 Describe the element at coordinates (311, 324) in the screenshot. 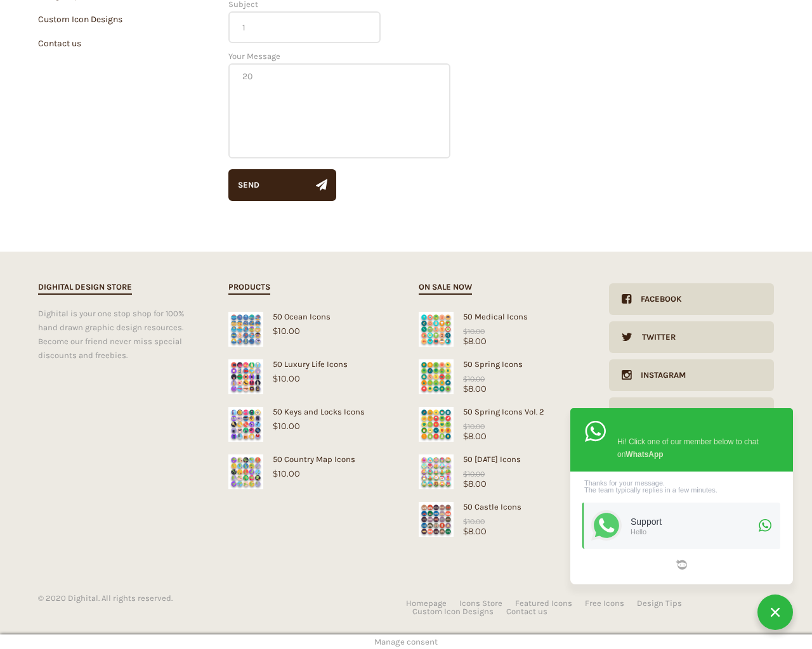

I see `a: 50 Ocean Icons$10.00` at that location.